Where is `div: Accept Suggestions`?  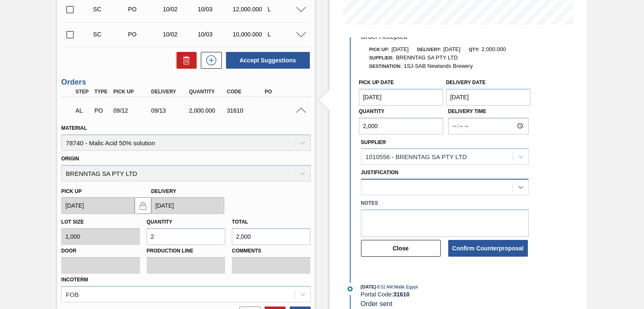
div: Accept Suggestions is located at coordinates (266, 61).